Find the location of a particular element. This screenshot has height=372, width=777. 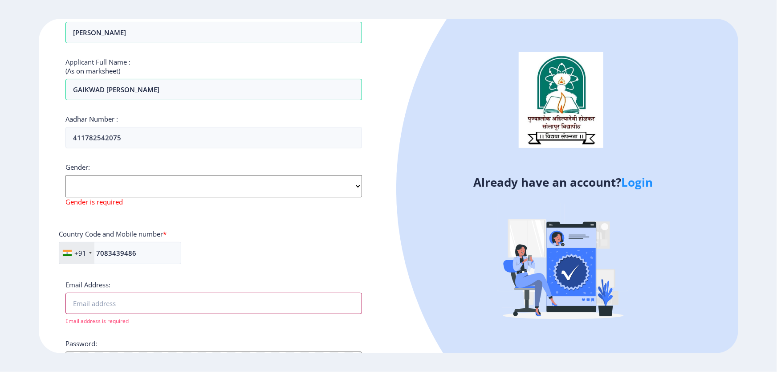

label: Password: is located at coordinates (81, 343).